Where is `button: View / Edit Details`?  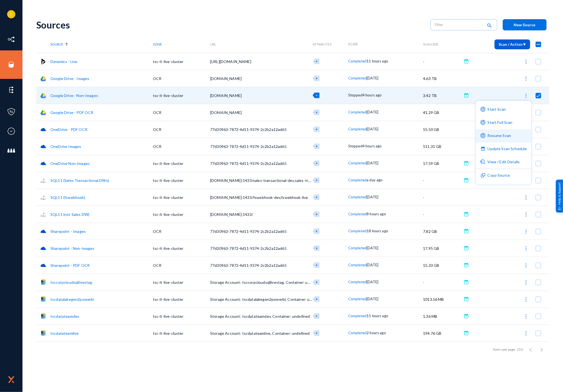 button: View / Edit Details is located at coordinates (503, 162).